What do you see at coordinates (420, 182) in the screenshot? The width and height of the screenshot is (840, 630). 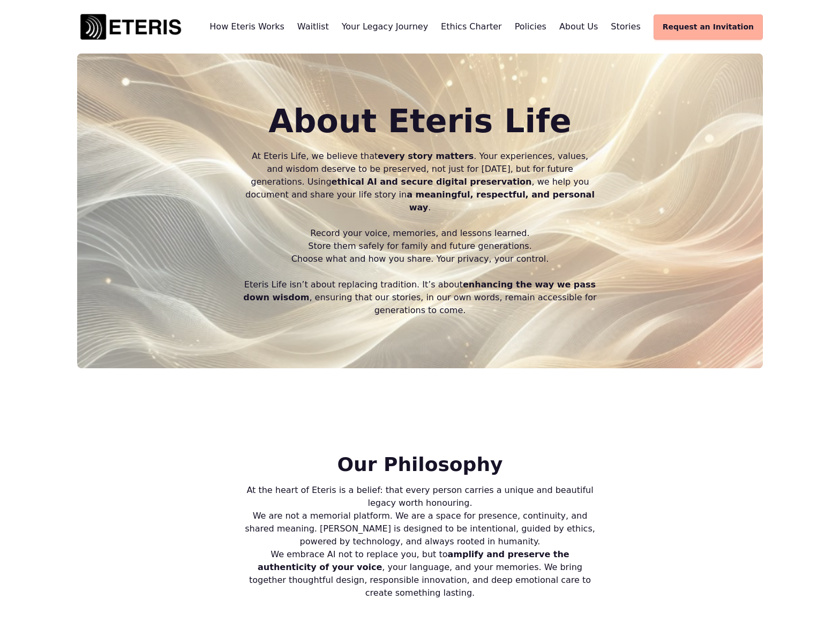 I see `p: At Eteris Life, we believe that . Your experiences, values, and wisdom deserve to be preserved, n...` at bounding box center [420, 182].